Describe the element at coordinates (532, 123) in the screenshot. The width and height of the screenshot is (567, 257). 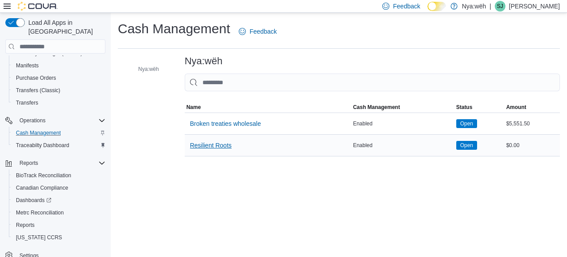
I see `div: $5,551.50` at that location.